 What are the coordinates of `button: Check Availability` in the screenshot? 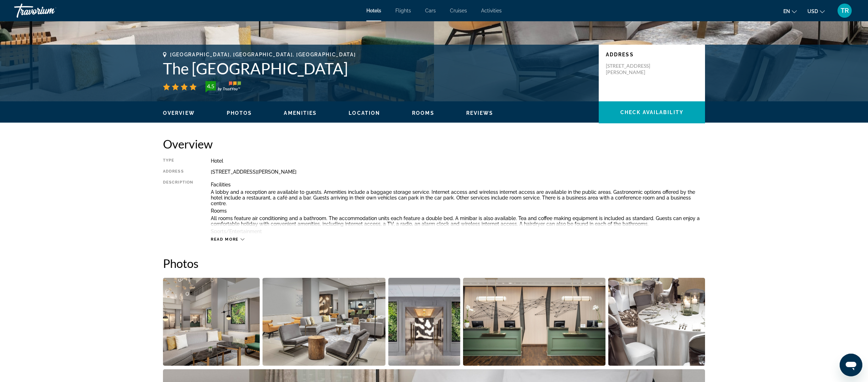 It's located at (652, 112).